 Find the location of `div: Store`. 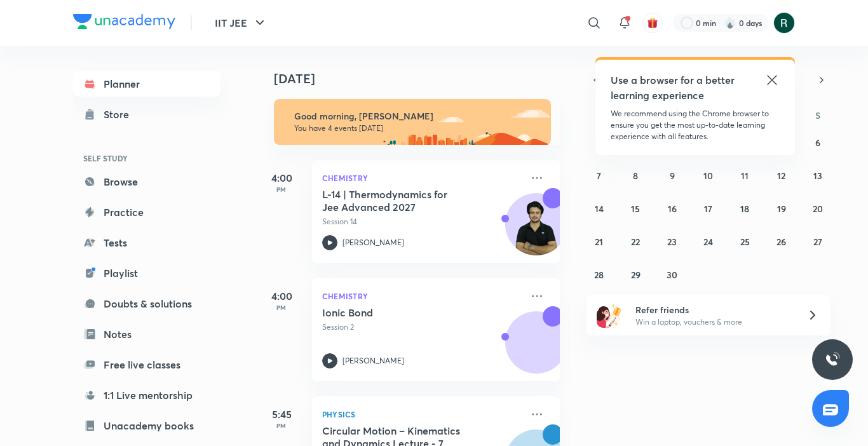

div: Store is located at coordinates (120, 115).